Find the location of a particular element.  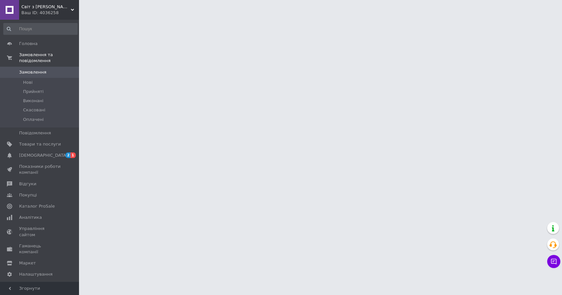

span: Оплачені is located at coordinates (33, 120).